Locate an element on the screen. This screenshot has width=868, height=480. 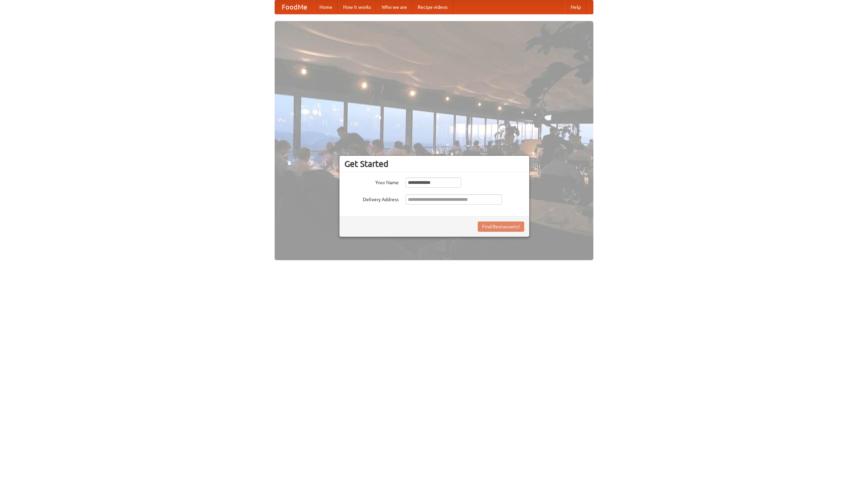
a: FoodMe is located at coordinates (294, 7).